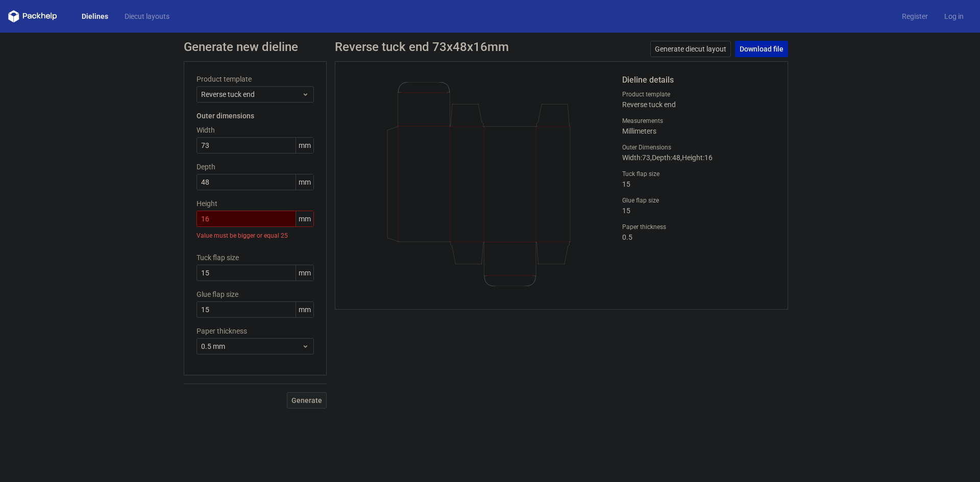  Describe the element at coordinates (699, 121) in the screenshot. I see `label: Measurements` at that location.